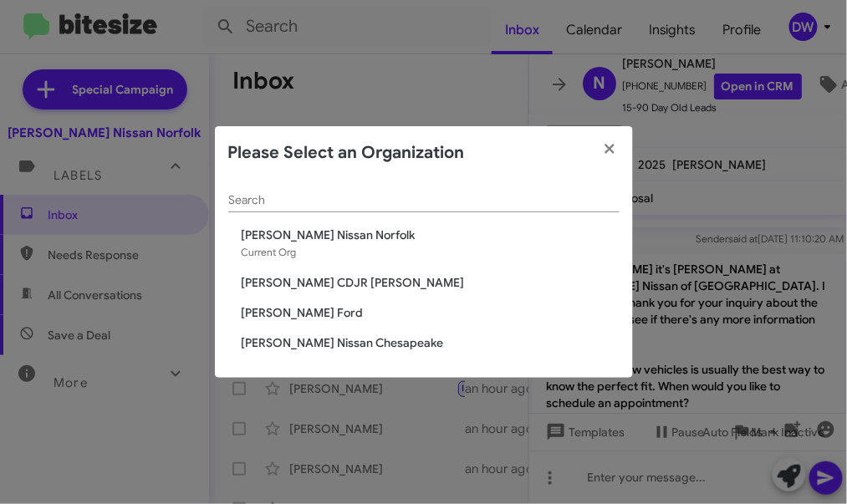  Describe the element at coordinates (270, 252) in the screenshot. I see `span: Current Org` at that location.